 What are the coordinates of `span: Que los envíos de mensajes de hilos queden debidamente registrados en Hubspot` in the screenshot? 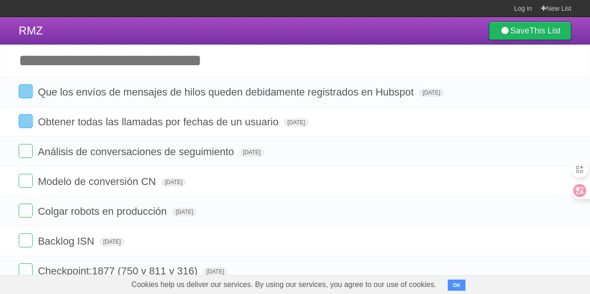 It's located at (227, 92).